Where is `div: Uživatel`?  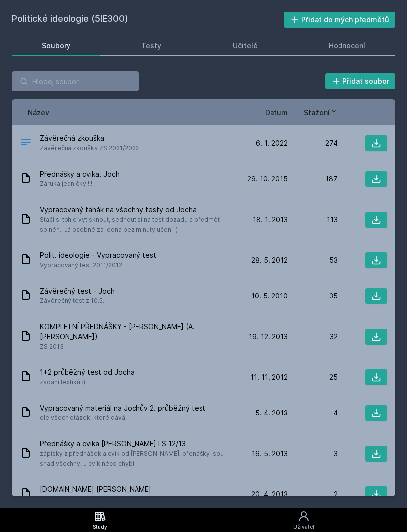
div: Uživatel is located at coordinates (304, 527).